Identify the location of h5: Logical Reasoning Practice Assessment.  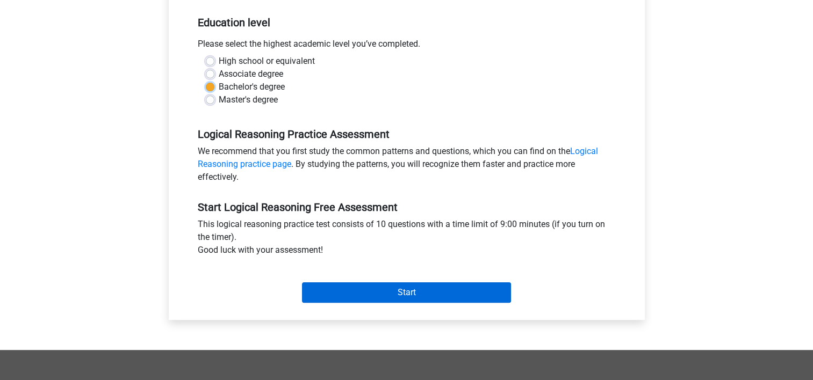
(407, 134).